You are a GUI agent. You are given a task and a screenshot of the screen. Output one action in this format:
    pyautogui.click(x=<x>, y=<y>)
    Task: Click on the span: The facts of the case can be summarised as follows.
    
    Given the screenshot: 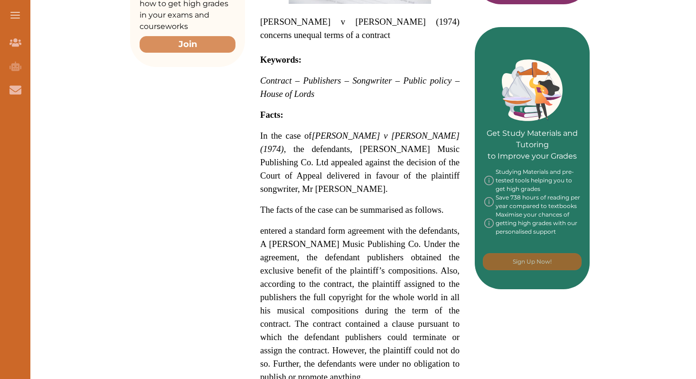 What is the action you would take?
    pyautogui.click(x=352, y=209)
    